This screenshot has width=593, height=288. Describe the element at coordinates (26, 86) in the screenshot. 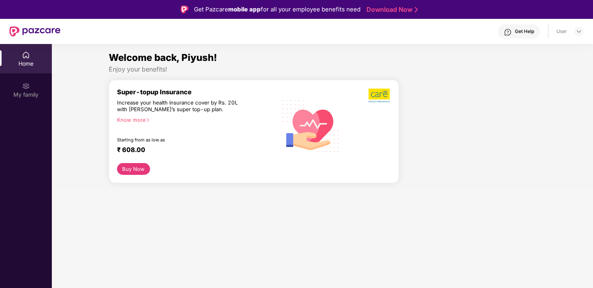

I see `img: svg+xml;base64,PHN2ZyB3aWR0aD0iMjAiIGhlaWdodD0iMjAiIHZpZXdCb3g9IjAgMCAyMCAyMCIgZmlsbD0ibm9uZSIgeG...` at that location.